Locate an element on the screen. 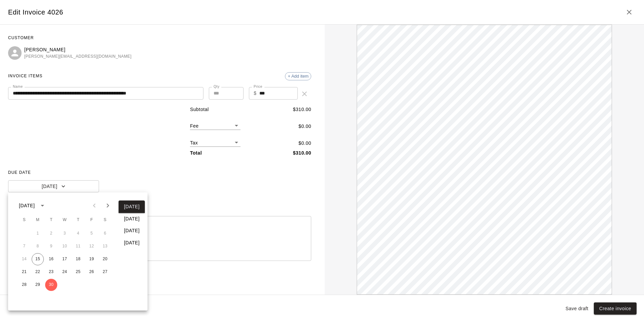 Image resolution: width=644 pixels, height=322 pixels. button: 18 is located at coordinates (78, 259).